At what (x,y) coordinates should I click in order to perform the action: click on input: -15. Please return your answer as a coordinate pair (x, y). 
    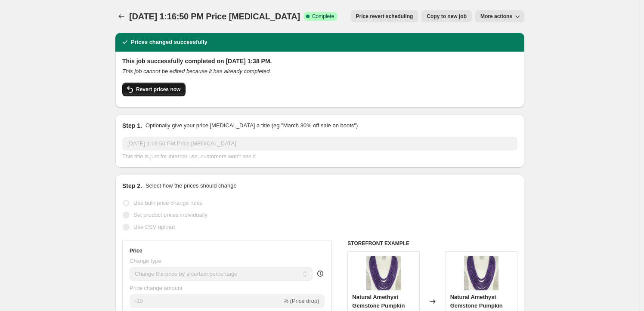
    Looking at the image, I should click on (205, 301).